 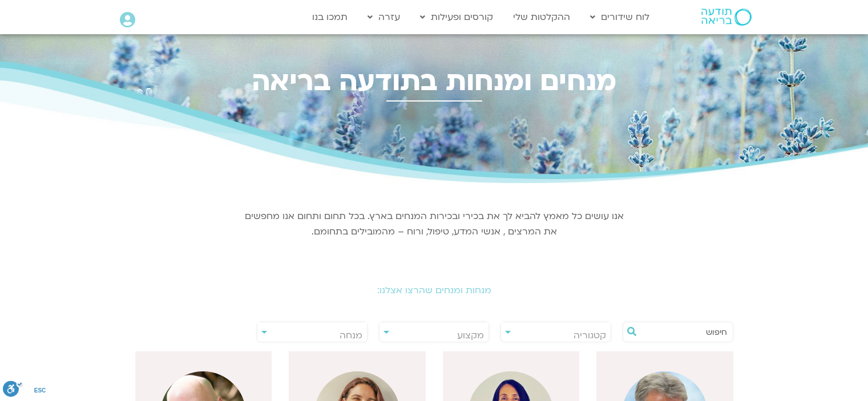 I want to click on span: מנחה, so click(x=351, y=335).